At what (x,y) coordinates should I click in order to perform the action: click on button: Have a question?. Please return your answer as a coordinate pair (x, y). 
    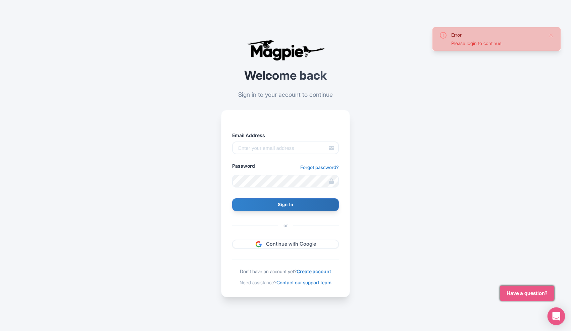
    Looking at the image, I should click on (527, 293).